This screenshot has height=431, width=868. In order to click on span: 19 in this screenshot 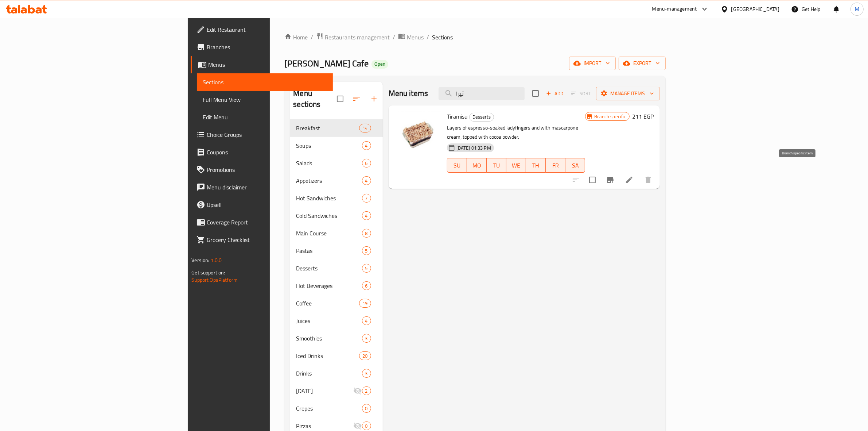, I will do `click(365, 303)`.